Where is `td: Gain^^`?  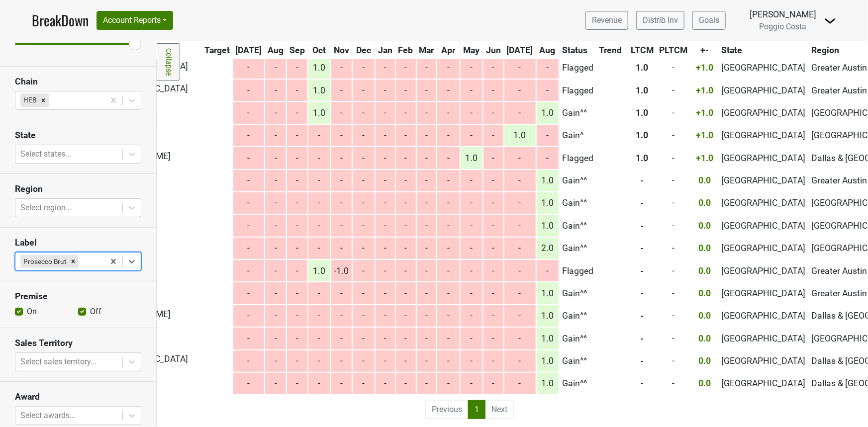
td: Gain^^ is located at coordinates (577, 181).